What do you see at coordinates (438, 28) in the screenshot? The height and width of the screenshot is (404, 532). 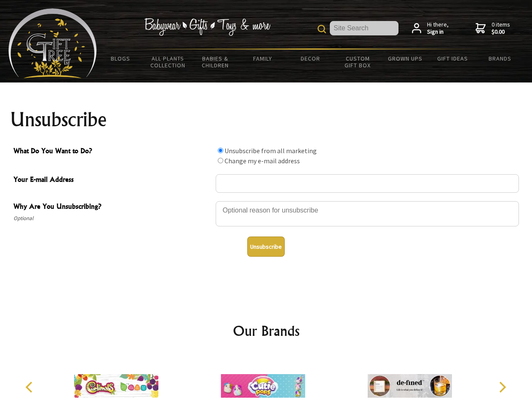 I see `span: Hi there,` at bounding box center [438, 28].